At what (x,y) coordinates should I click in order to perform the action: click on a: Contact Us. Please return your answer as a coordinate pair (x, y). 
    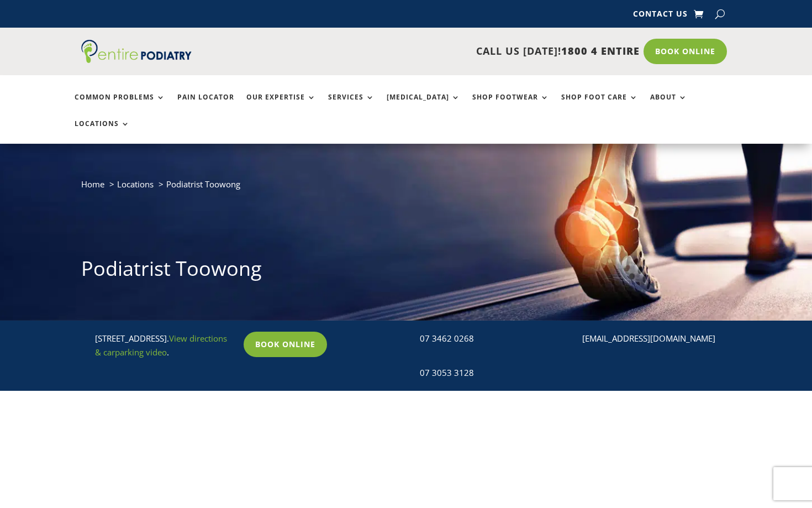
    Looking at the image, I should click on (660, 16).